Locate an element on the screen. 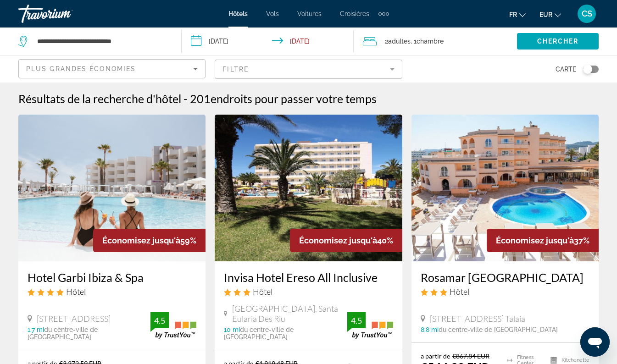 Image resolution: width=617 pixels, height=364 pixels. span: , 1 is located at coordinates (427, 42).